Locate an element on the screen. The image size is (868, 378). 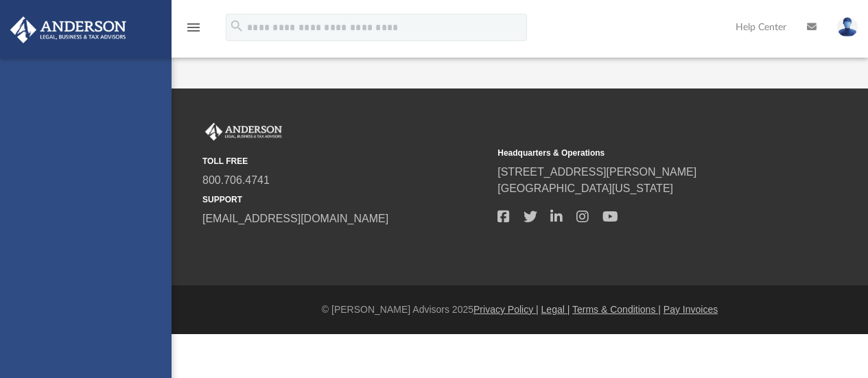
a: Pay Invoices is located at coordinates (690, 310).